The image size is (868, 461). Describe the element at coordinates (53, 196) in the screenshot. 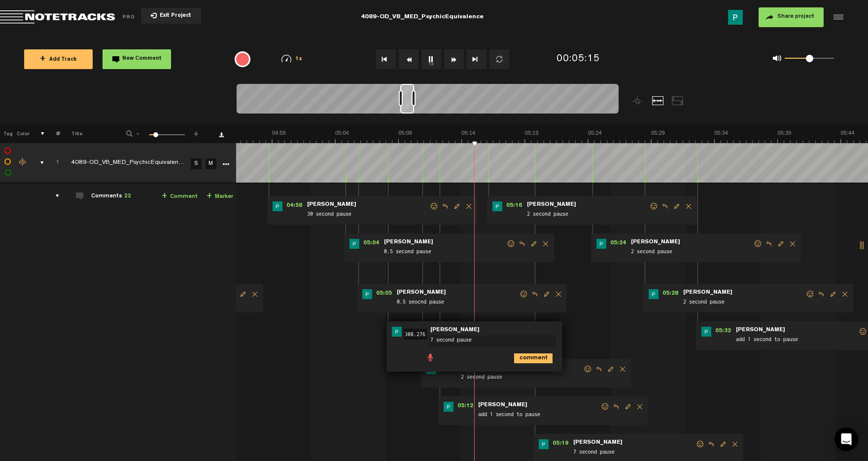

I see `div: comments` at that location.